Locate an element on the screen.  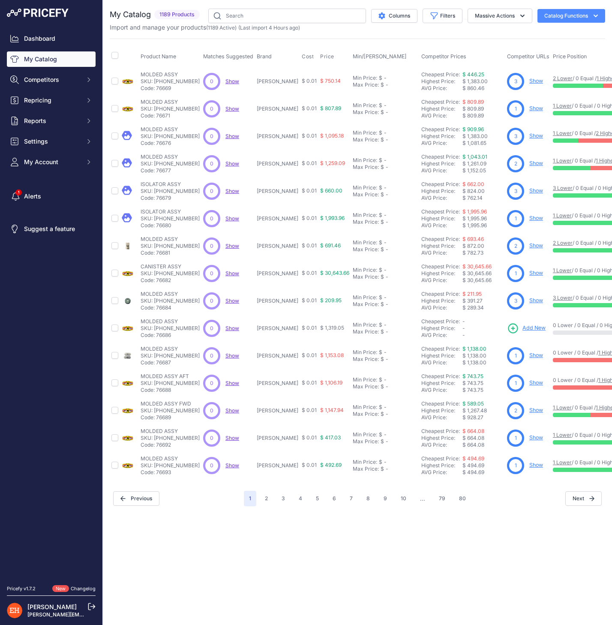
button: Price is located at coordinates (328, 57).